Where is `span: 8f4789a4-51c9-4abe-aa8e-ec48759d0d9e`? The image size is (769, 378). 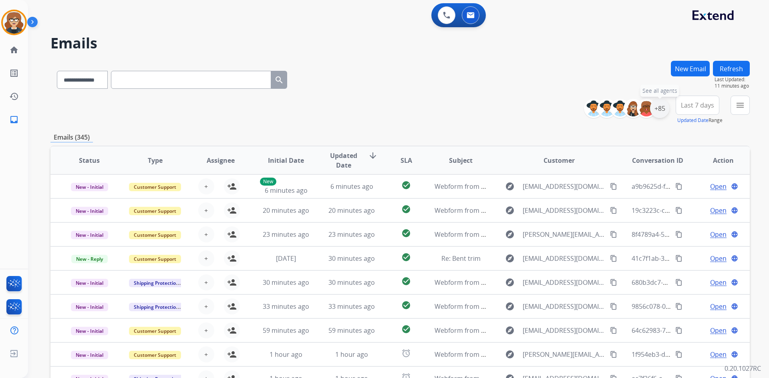
span: 8f4789a4-51c9-4abe-aa8e-ec48759d0d9e is located at coordinates (692, 235).